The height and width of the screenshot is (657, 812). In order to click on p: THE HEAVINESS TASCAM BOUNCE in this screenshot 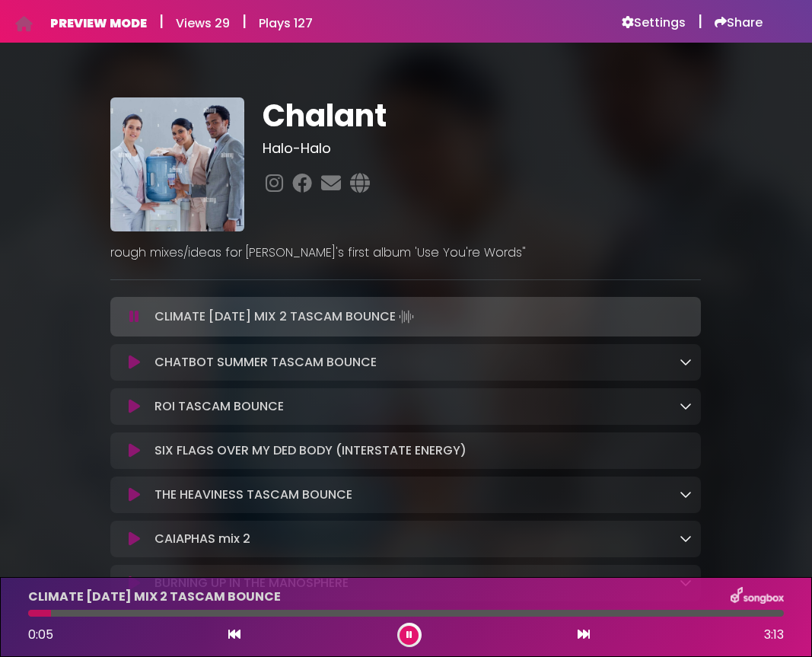, I will do `click(254, 495)`.